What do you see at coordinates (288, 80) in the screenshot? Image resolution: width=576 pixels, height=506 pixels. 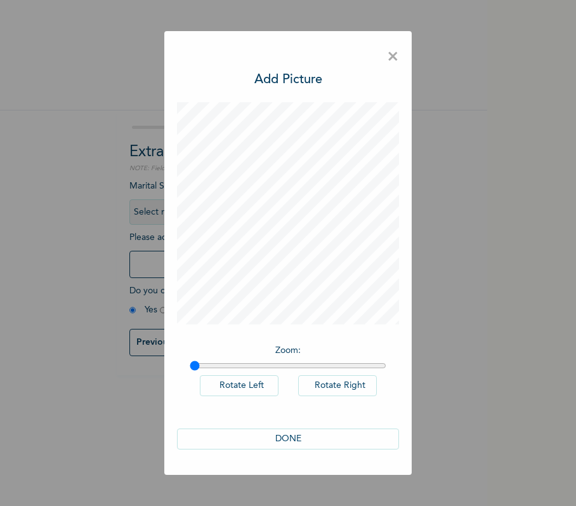 I see `h3: Add Picture` at bounding box center [288, 80].